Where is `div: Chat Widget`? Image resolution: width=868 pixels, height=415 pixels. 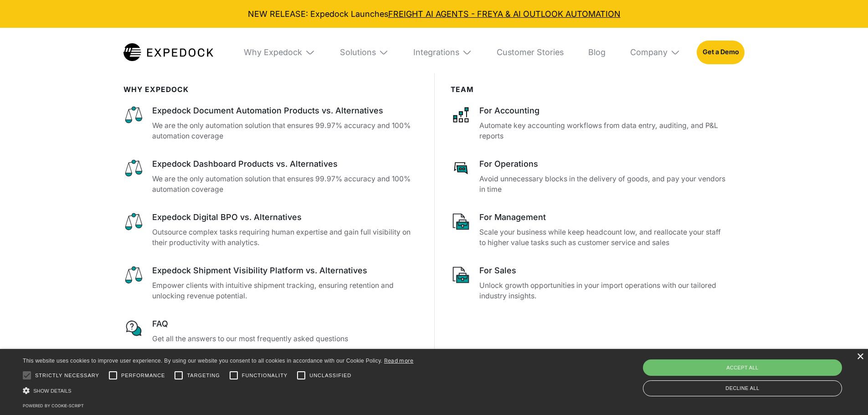
div: Chat Widget is located at coordinates (845, 393).